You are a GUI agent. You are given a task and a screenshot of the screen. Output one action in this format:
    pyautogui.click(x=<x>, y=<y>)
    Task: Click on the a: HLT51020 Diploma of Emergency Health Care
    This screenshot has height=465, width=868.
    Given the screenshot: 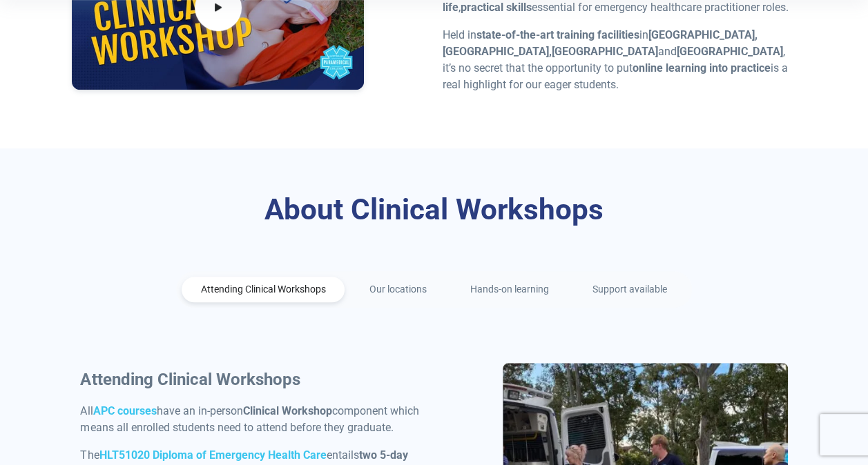 What is the action you would take?
    pyautogui.click(x=212, y=454)
    